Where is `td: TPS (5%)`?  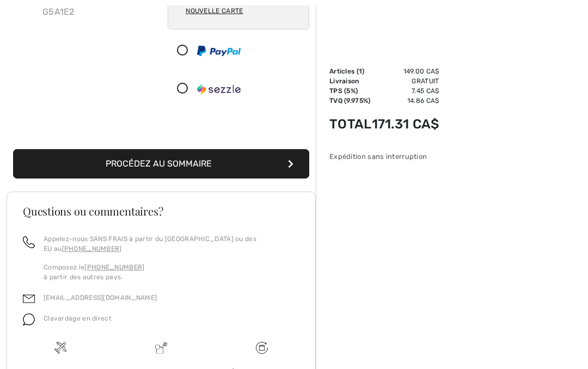
td: TPS (5%) is located at coordinates (351, 90).